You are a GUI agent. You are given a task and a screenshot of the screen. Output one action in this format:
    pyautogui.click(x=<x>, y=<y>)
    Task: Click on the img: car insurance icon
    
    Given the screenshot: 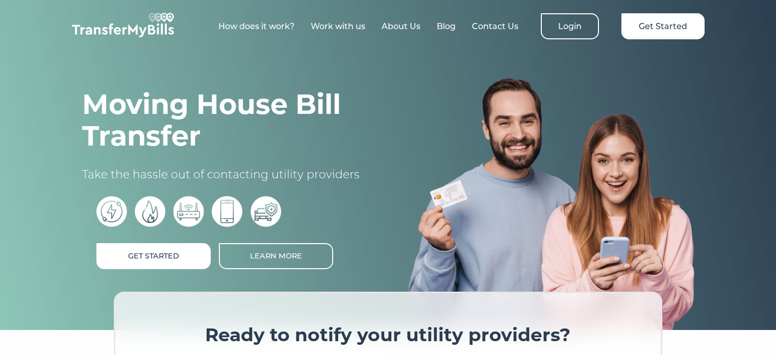 What is the action you would take?
    pyautogui.click(x=266, y=211)
    